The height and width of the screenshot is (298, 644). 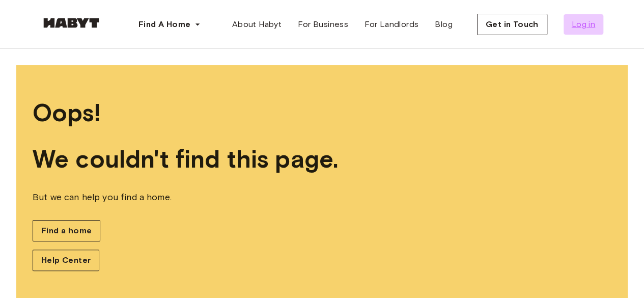 What do you see at coordinates (583, 24) in the screenshot?
I see `span: Log in` at bounding box center [583, 24].